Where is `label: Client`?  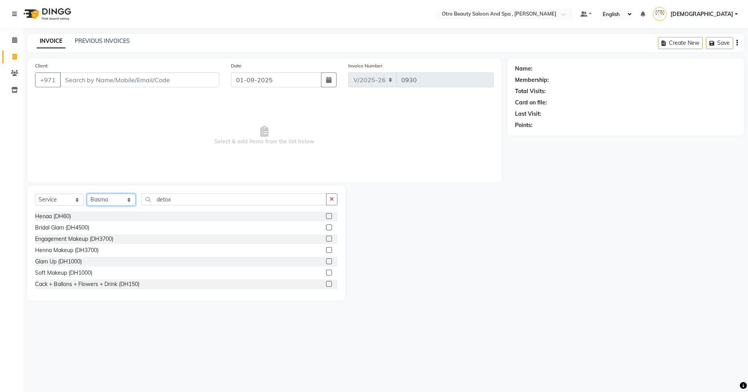
label: Client is located at coordinates (41, 66).